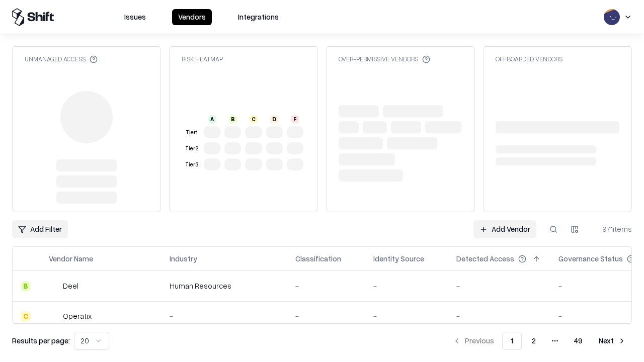 This screenshot has height=362, width=644. Describe the element at coordinates (512, 341) in the screenshot. I see `button: 1` at that location.